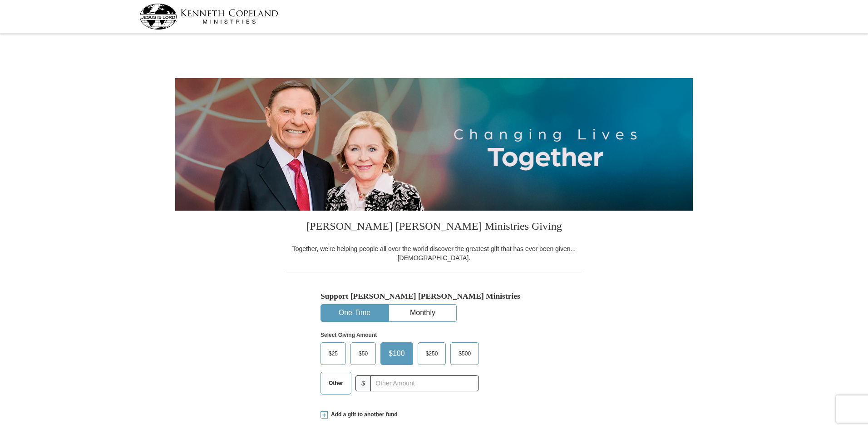  What do you see at coordinates (465, 353) in the screenshot?
I see `span: $500` at bounding box center [465, 353].